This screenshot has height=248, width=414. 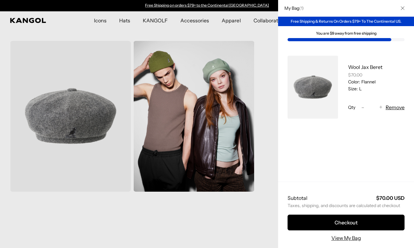 I want to click on strong: $70.00 USD, so click(x=390, y=198).